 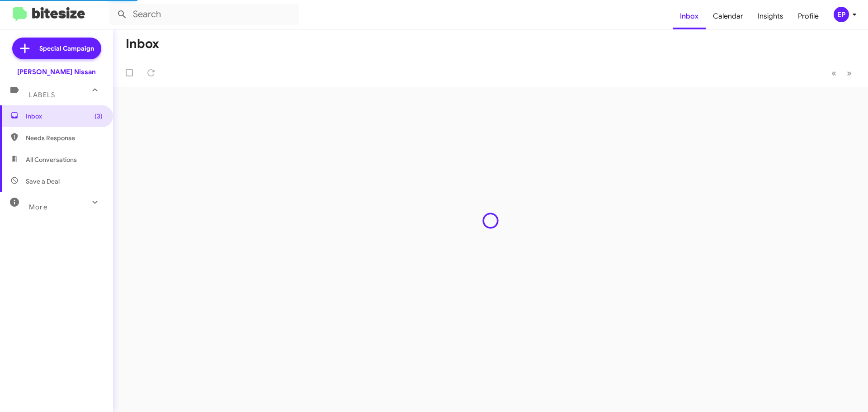 I want to click on nav: Page navigation example, so click(x=841, y=73).